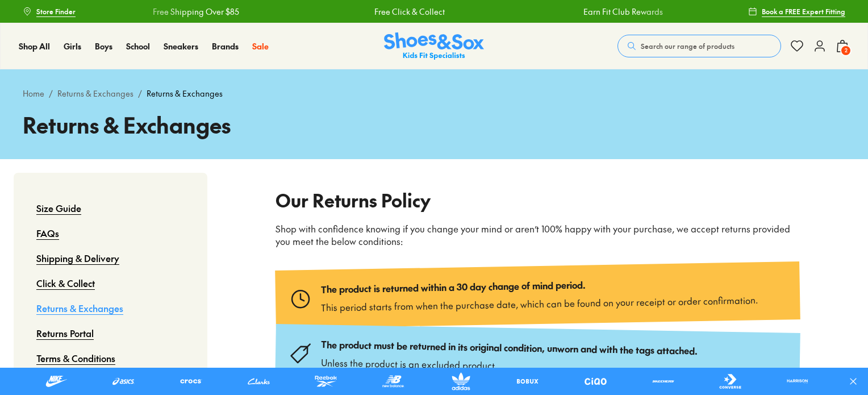  Describe the element at coordinates (687, 46) in the screenshot. I see `span: Search our range of products` at that location.